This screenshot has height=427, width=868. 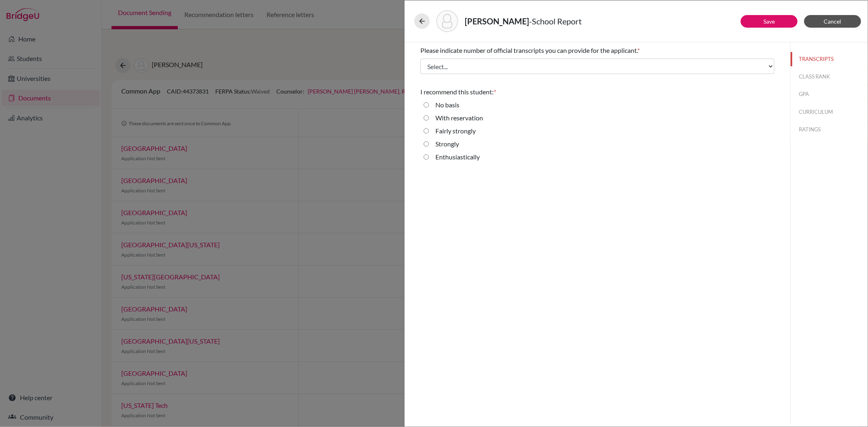 I want to click on span: Please indicate number of official transcripts you can provide for the applicant., so click(x=528, y=50).